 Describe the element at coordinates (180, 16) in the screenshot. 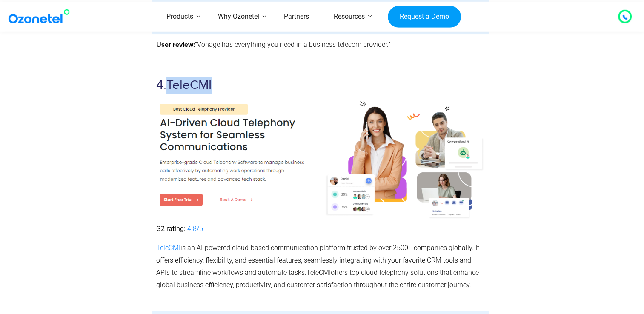

I see `a: Products` at that location.